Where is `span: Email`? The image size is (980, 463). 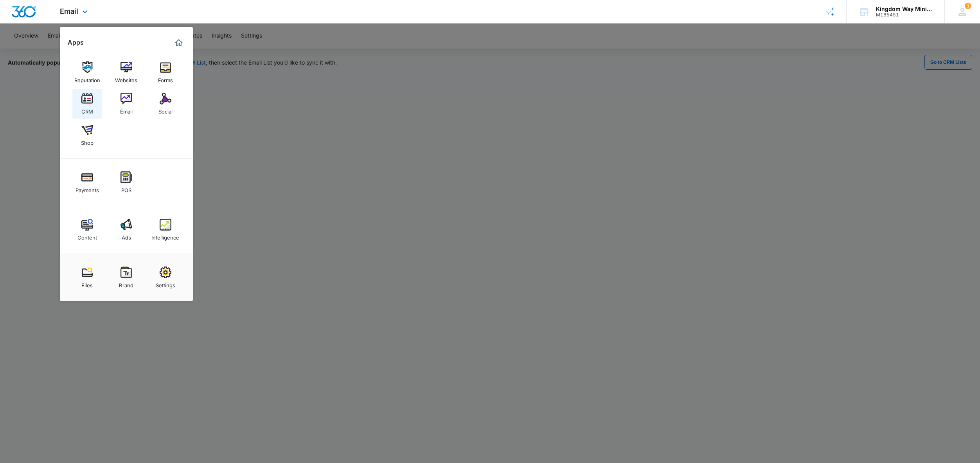 span: Email is located at coordinates (69, 11).